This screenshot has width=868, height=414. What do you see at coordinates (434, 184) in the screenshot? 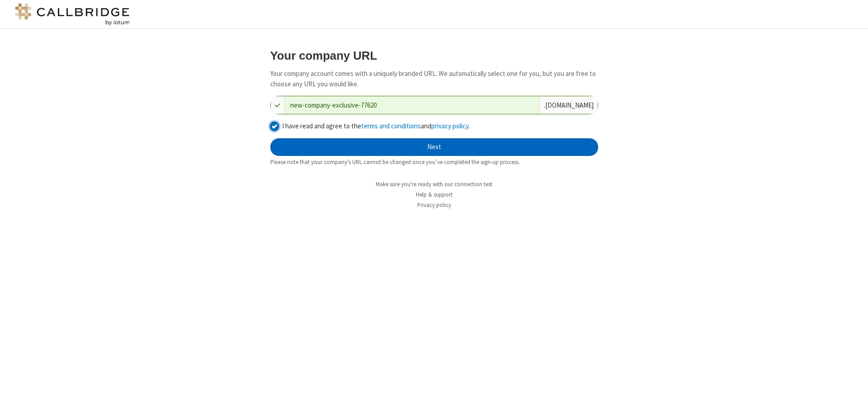
I see `a: Make sure you're ready with our connection test` at bounding box center [434, 184].